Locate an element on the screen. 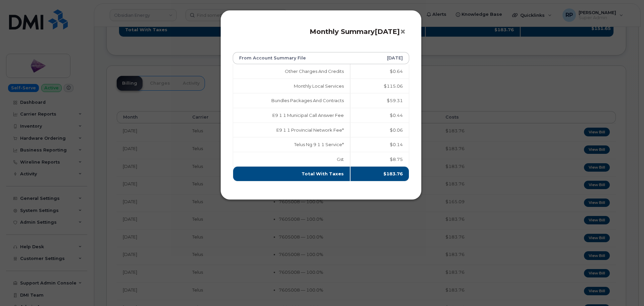 This screenshot has height=306, width=644. td: Total With Taxes is located at coordinates (291, 174).